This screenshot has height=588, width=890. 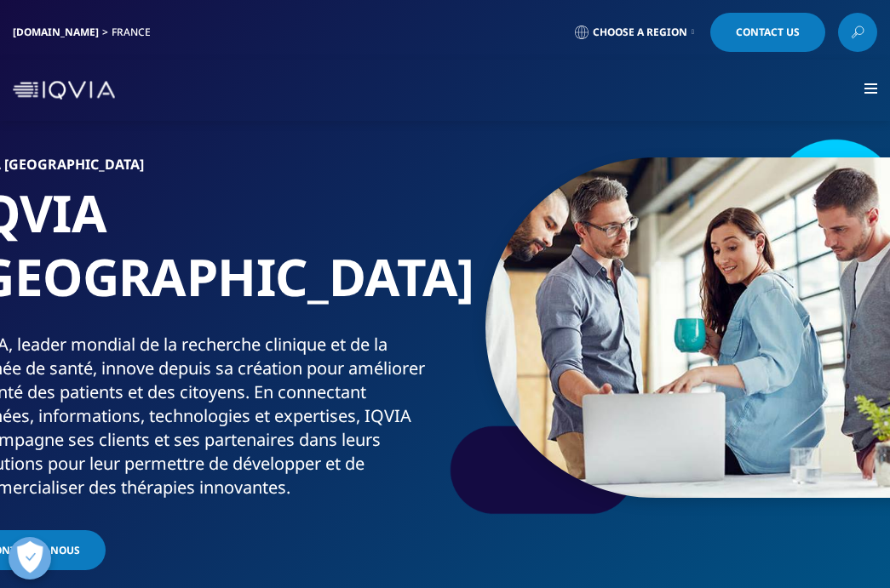 I want to click on button: Open Preferences, so click(x=30, y=558).